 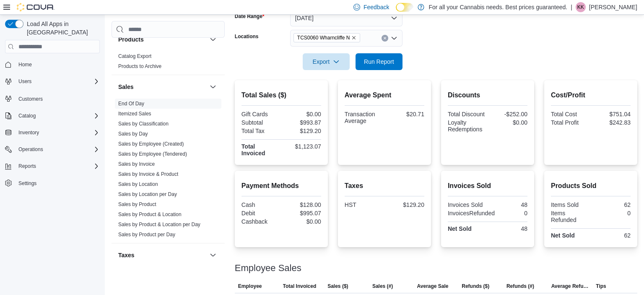 I want to click on a: Sales by Product & Location per Day, so click(x=159, y=225).